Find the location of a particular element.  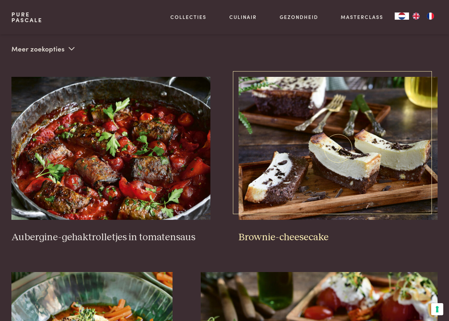

div: Language is located at coordinates (402, 16).